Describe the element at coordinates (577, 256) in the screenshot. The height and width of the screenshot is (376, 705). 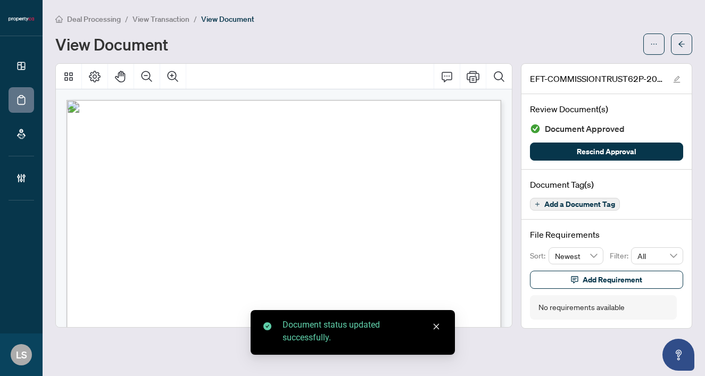
I see `span: Newest` at that location.